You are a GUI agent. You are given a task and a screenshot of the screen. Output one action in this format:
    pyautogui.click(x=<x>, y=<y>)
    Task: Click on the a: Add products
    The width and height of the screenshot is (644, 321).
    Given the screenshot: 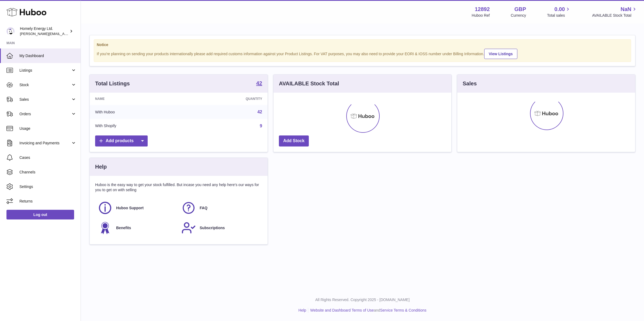 What is the action you would take?
    pyautogui.click(x=121, y=141)
    